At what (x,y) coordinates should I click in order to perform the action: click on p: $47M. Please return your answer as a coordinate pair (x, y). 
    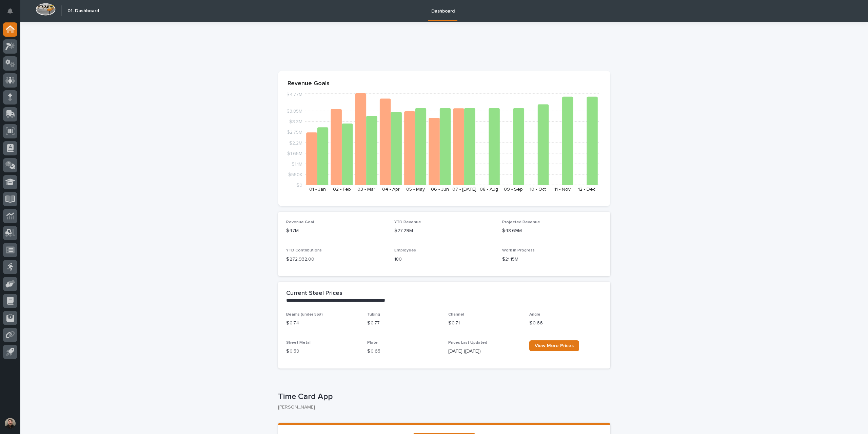
    Looking at the image, I should click on (336, 231).